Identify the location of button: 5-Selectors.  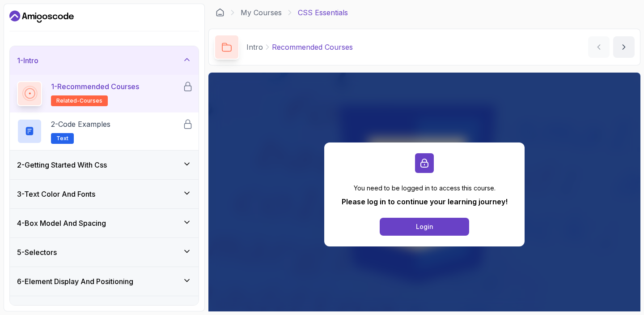
(104, 252).